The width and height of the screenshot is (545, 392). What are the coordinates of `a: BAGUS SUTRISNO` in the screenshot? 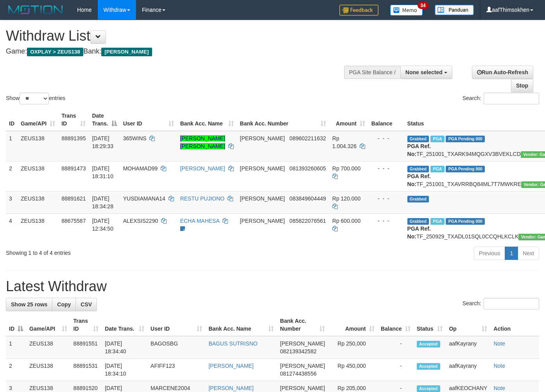 It's located at (233, 344).